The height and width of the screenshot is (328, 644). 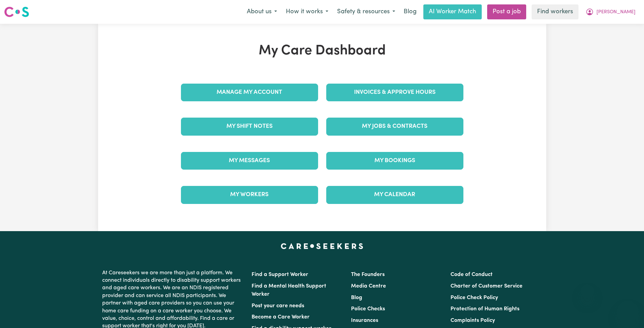 I want to click on a: AI Worker Match, so click(x=453, y=12).